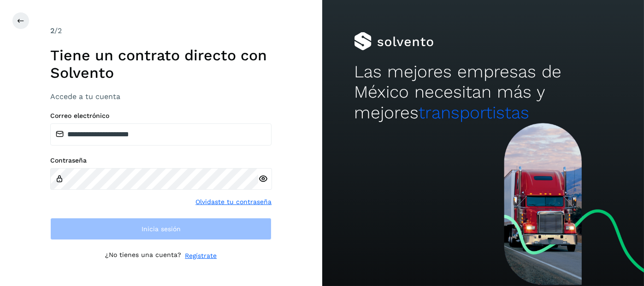  Describe the element at coordinates (483, 92) in the screenshot. I see `h2: Las mejores empresas de México necesitan más y mejores` at that location.